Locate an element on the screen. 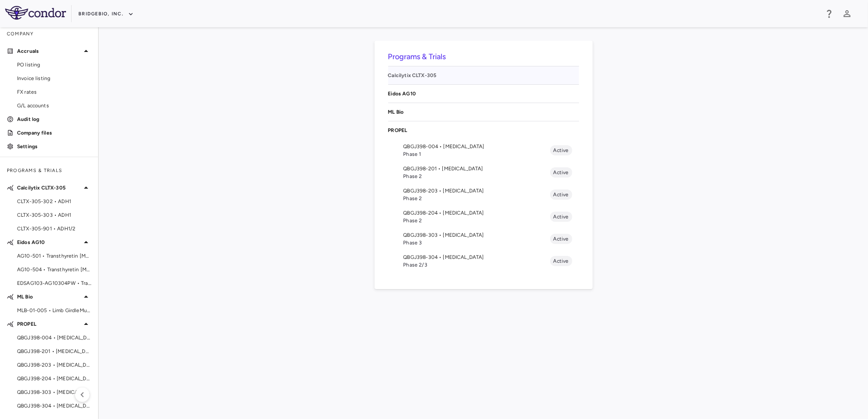  span: Phase 2/3 is located at coordinates (476, 265).